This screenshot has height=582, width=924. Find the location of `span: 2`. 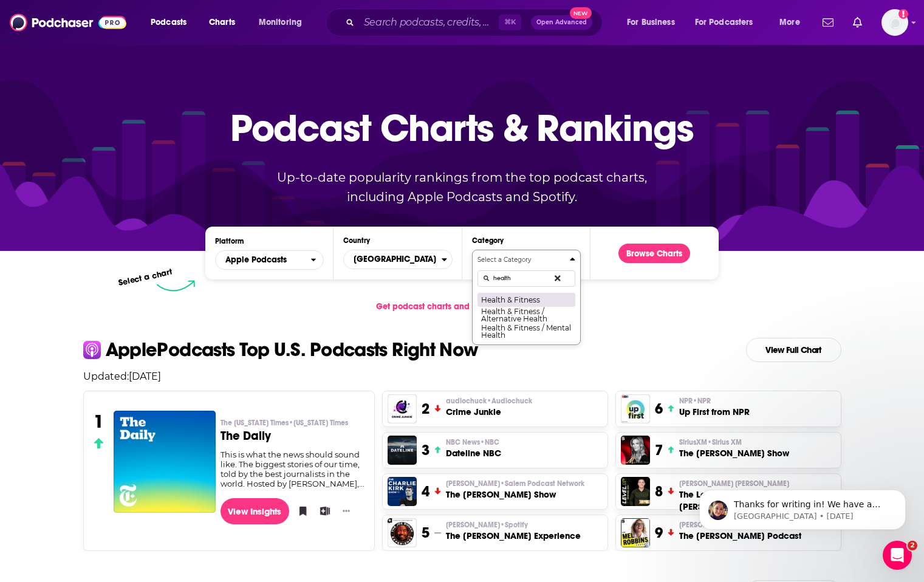

span: 2 is located at coordinates (913, 546).